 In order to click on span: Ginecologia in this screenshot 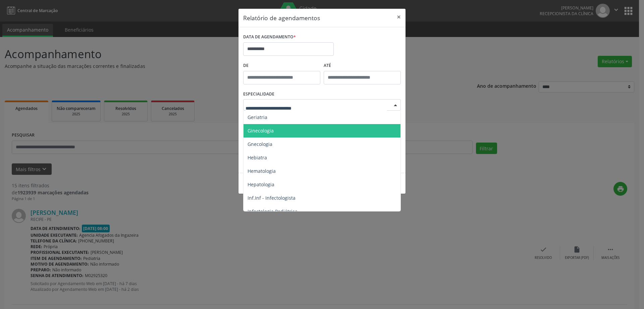, I will do `click(261, 130)`.